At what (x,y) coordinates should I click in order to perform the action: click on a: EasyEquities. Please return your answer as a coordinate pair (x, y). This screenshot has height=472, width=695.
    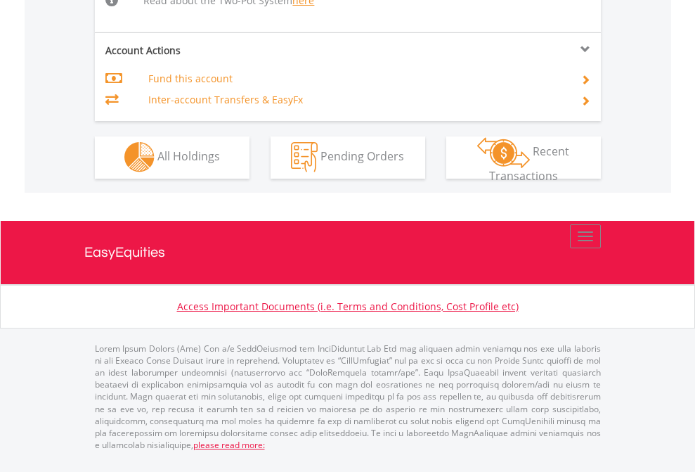
    Looking at the image, I should click on (348, 252).